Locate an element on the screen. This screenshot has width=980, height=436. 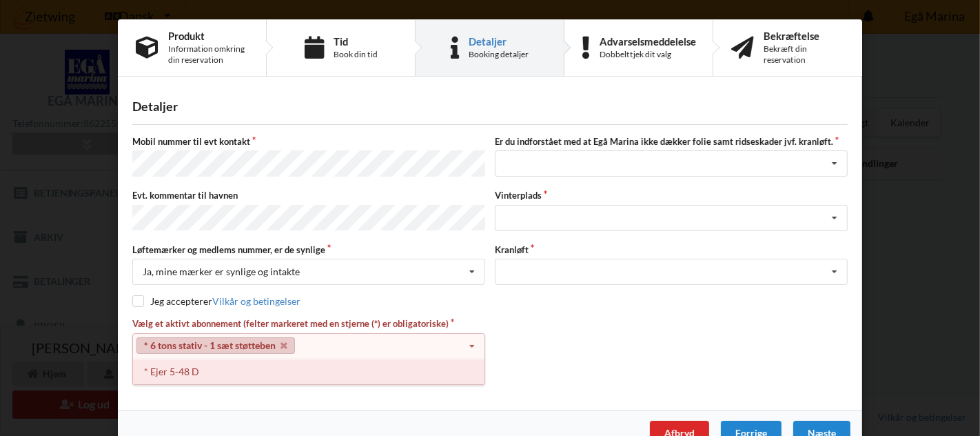
div: Ja, mine mærker er synlige og intakte is located at coordinates (221, 272).